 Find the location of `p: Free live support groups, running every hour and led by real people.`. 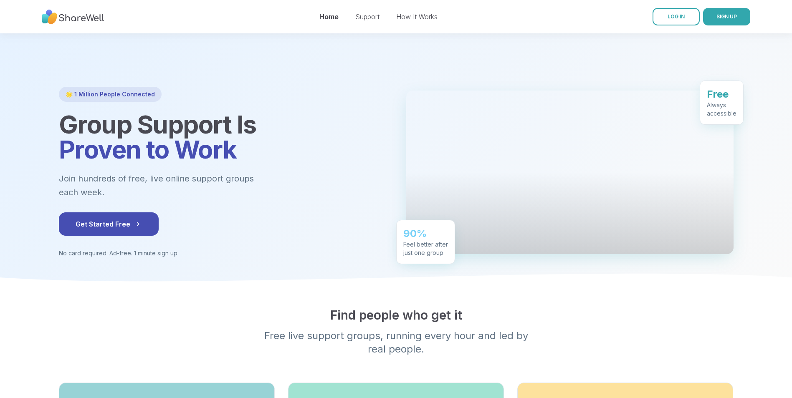

p: Free live support groups, running every hour and led by real people. is located at coordinates (396, 343).